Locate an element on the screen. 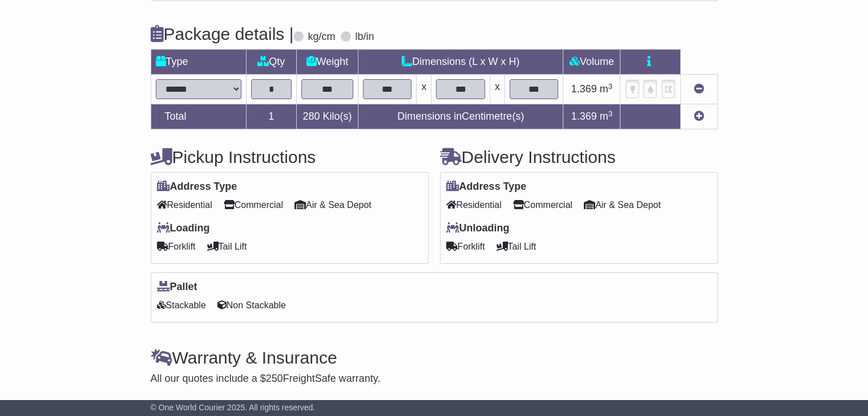  span: Stackable is located at coordinates (182, 305).